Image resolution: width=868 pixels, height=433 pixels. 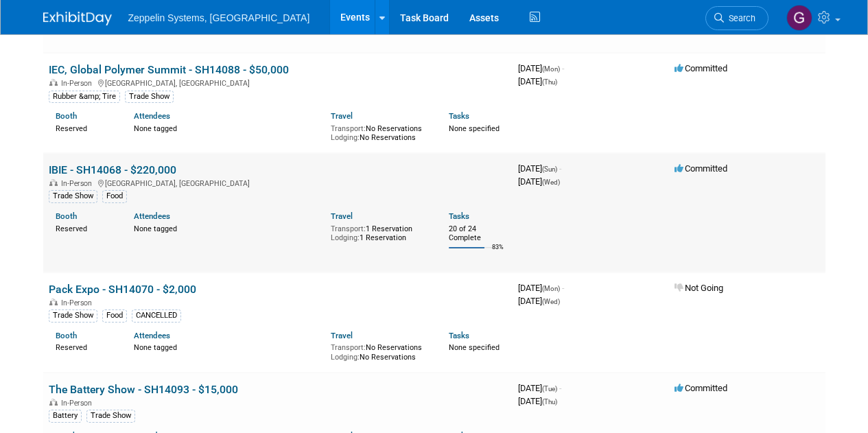 What do you see at coordinates (379, 232) in the screenshot?
I see `div: 1 Reservation 1 Reservation` at bounding box center [379, 232].